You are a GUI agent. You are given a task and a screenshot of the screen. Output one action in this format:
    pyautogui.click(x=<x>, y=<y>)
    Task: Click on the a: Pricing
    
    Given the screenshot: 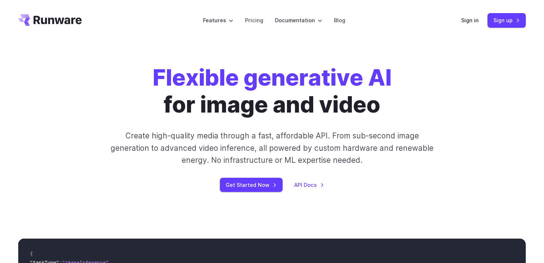 What is the action you would take?
    pyautogui.click(x=254, y=20)
    